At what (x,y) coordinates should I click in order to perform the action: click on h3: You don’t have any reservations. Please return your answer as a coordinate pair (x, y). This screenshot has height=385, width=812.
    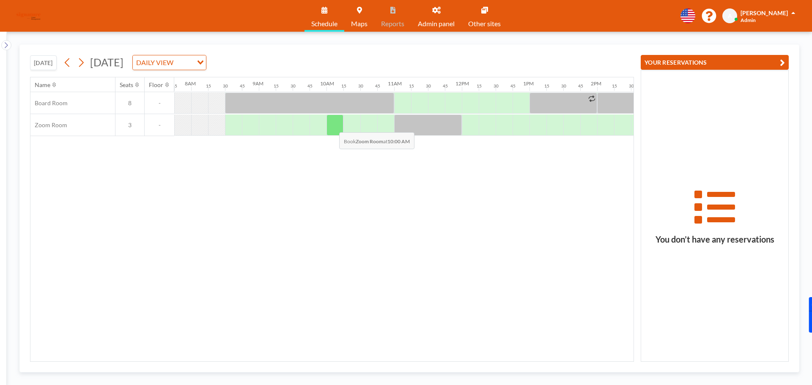
    Looking at the image, I should click on (714, 239).